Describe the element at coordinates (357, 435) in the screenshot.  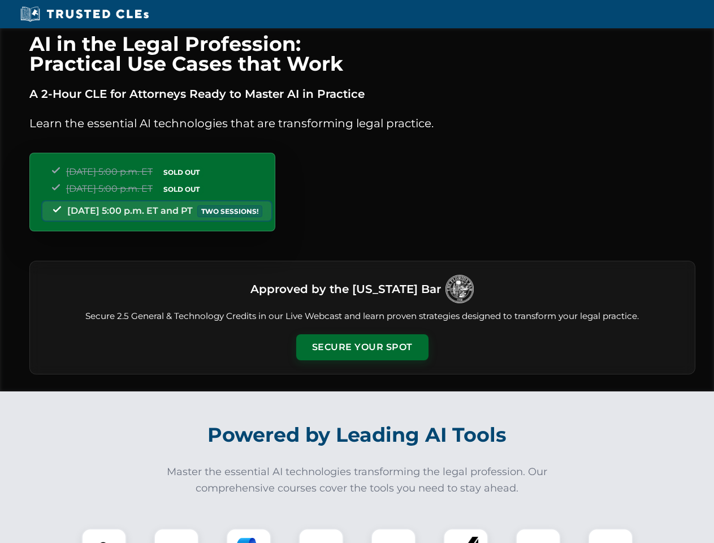
I see `h2: Powered by Leading AI Tools` at that location.